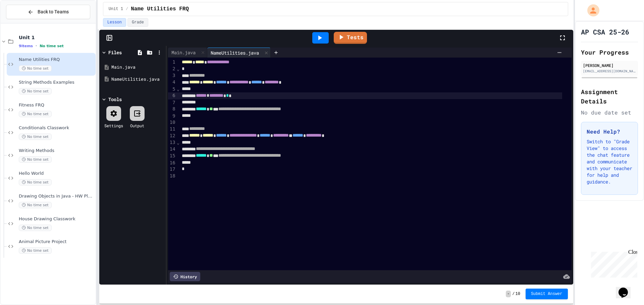 The width and height of the screenshot is (644, 305). What do you see at coordinates (609, 97) in the screenshot?
I see `h2: Assignment Details` at bounding box center [609, 97].